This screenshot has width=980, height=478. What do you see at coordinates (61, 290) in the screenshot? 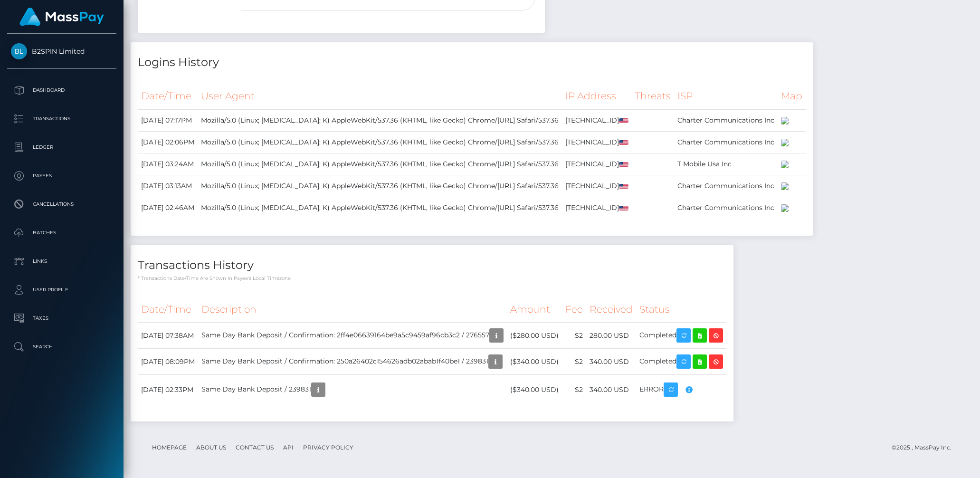
I see `a: User Profile` at bounding box center [61, 290].